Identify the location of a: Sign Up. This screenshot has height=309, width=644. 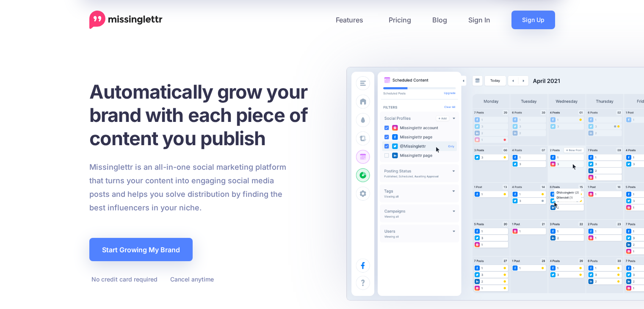
(533, 19).